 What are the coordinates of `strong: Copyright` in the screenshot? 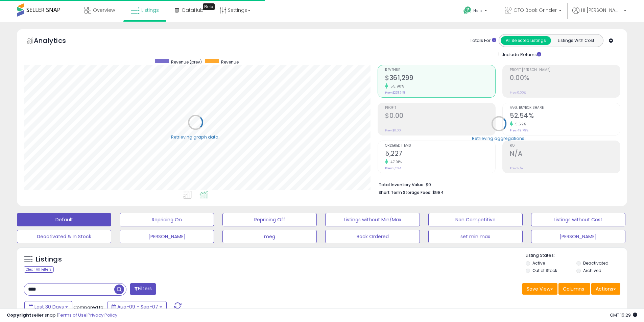 It's located at (19, 315).